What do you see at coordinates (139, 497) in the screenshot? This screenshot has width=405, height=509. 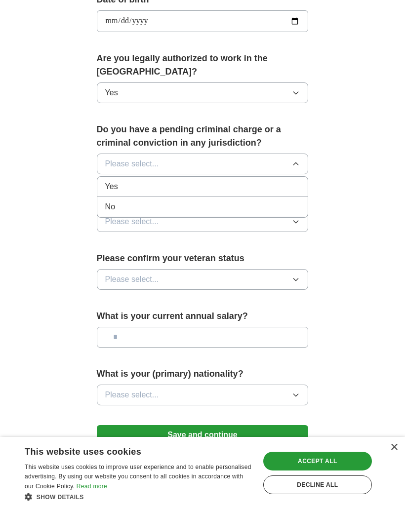 I see `div: Show details` at bounding box center [139, 497].